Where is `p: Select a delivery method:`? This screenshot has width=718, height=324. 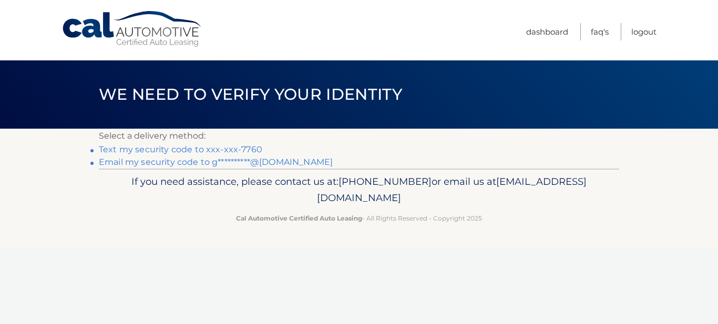
p: Select a delivery method: is located at coordinates (359, 136).